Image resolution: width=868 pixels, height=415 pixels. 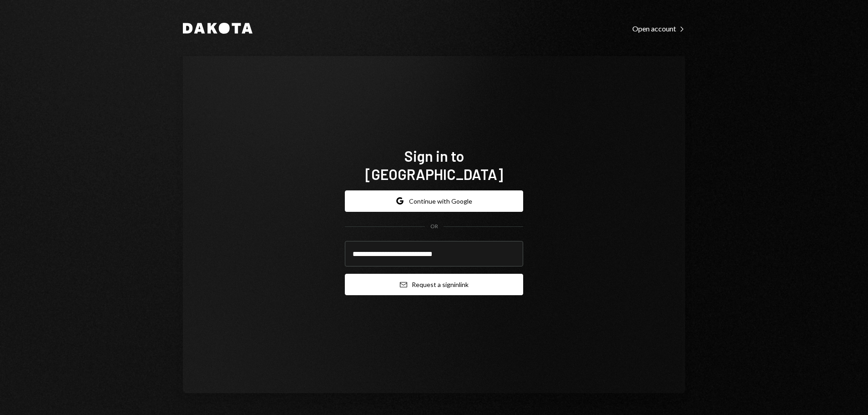 What do you see at coordinates (434, 284) in the screenshot?
I see `button: Request a signinlink` at bounding box center [434, 284].